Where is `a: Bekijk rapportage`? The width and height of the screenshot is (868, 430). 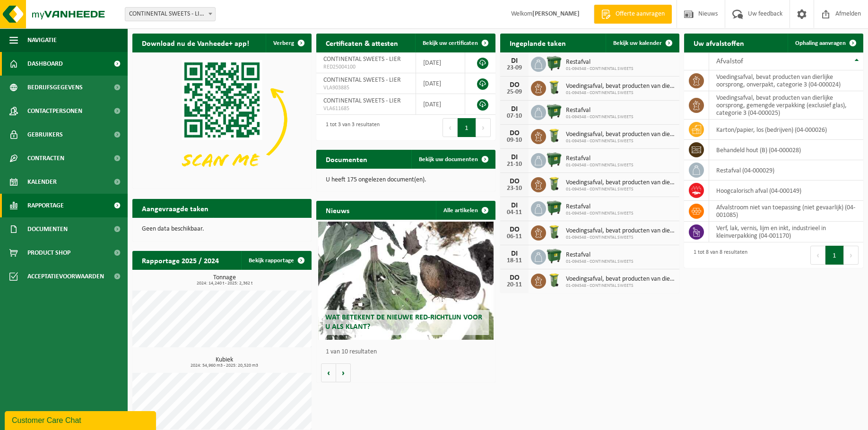 a: Bekijk rapportage is located at coordinates (276, 260).